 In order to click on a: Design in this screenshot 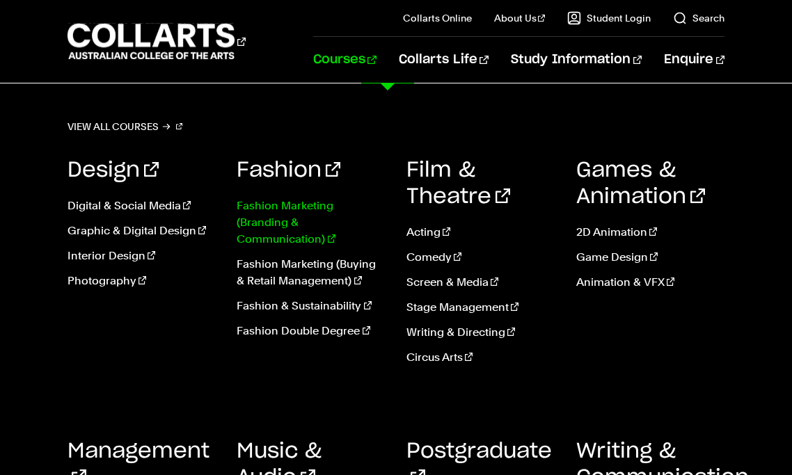, I will do `click(113, 170)`.